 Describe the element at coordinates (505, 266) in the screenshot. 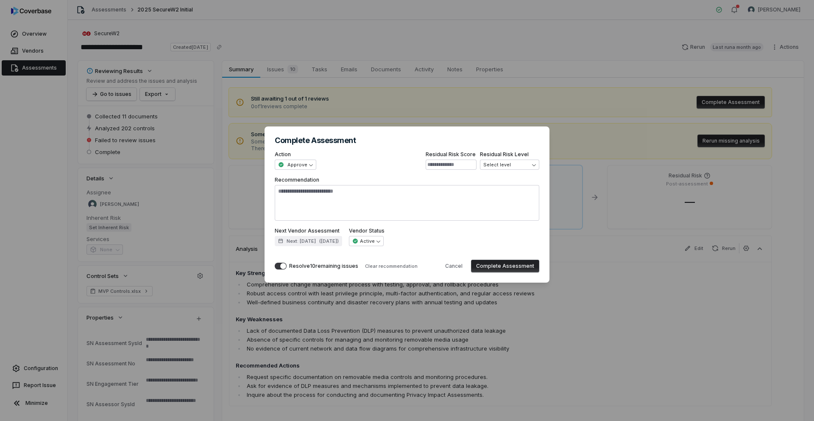

I see `button: Complete Assessment` at that location.